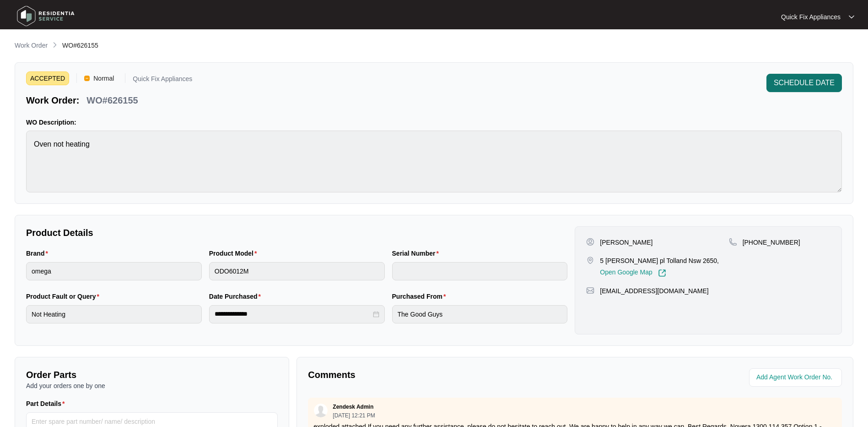 The image size is (868, 427). I want to click on label: Product Model, so click(235, 253).